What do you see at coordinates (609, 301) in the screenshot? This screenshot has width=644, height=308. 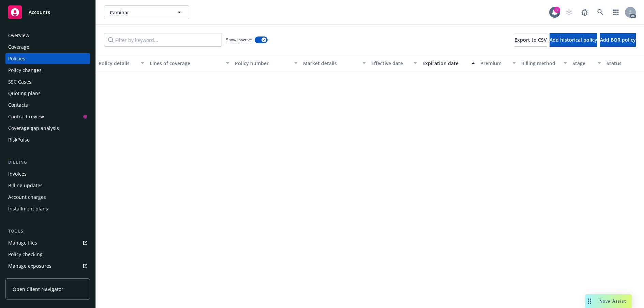 I see `button: Nova Assist` at bounding box center [609, 301].